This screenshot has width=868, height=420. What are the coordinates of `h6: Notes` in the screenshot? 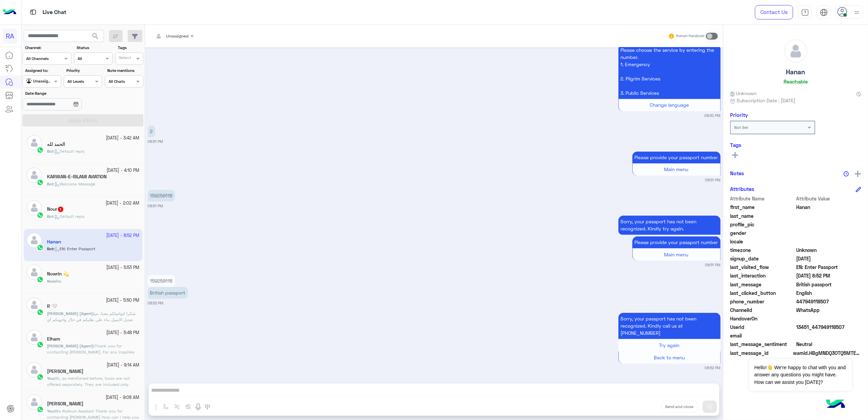 It's located at (737, 173).